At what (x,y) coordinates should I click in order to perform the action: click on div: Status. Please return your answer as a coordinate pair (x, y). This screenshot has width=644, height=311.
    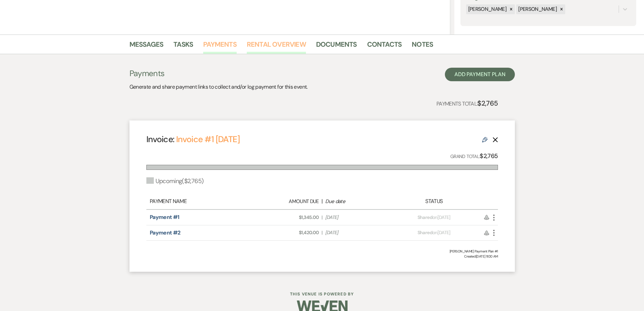
    Looking at the image, I should click on (434, 201).